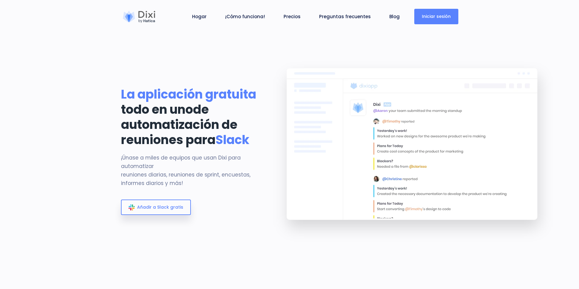  I want to click on font: Iniciar sesión, so click(436, 16).